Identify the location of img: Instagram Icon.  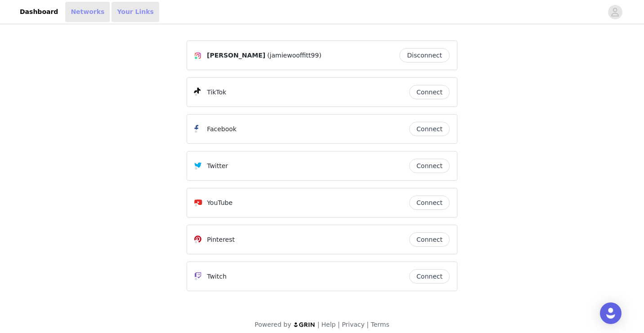
(198, 56).